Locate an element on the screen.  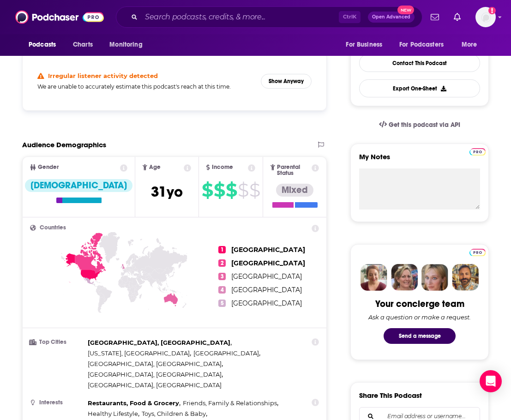
img: Sydney Profile is located at coordinates (374, 277).